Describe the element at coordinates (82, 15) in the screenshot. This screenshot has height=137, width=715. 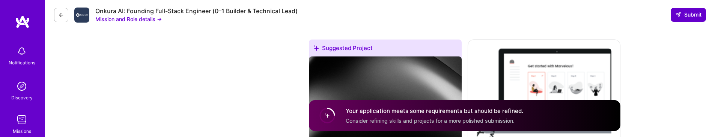
I see `img: Company Logo` at that location.